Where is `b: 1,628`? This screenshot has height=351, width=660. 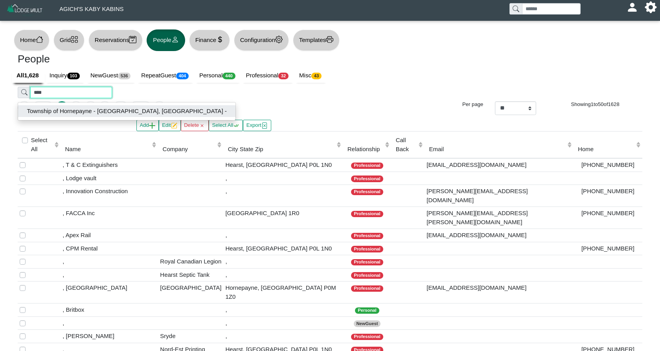
b: 1,628 is located at coordinates (31, 75).